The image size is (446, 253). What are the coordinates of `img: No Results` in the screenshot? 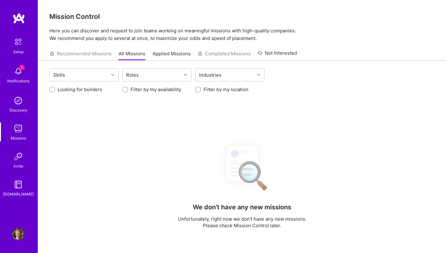 It's located at (242, 167).